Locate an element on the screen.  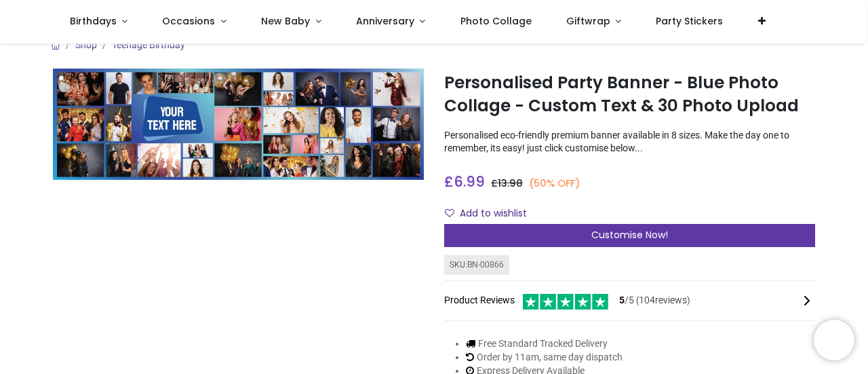
span: 6.99 is located at coordinates (469, 181).